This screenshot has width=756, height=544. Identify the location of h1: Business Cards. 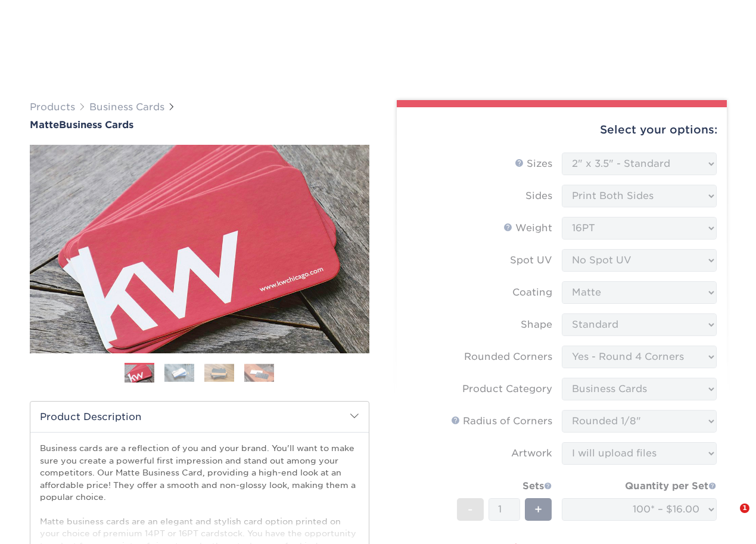
(200, 124).